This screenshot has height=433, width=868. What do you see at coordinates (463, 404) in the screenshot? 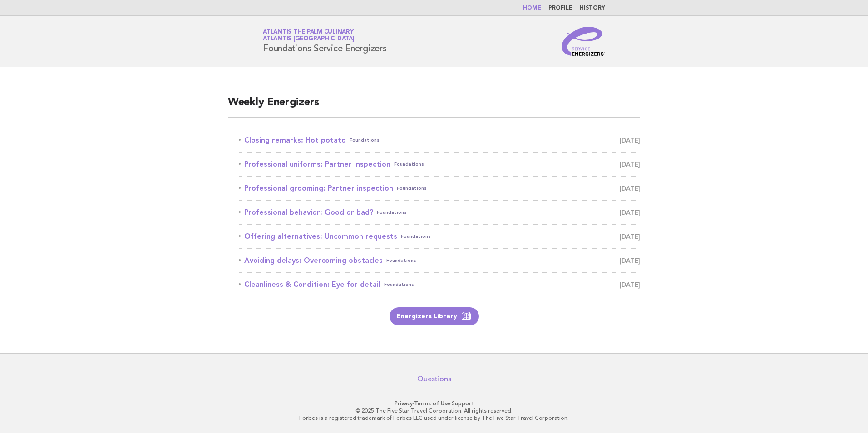
I see `a: Support` at bounding box center [463, 404].